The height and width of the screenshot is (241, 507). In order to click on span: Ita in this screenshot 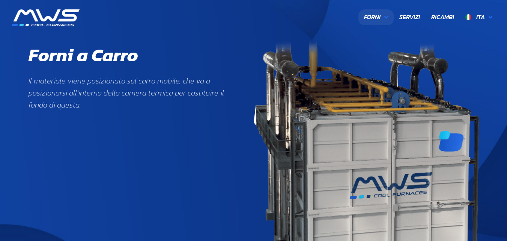, I will do `click(480, 17)`.